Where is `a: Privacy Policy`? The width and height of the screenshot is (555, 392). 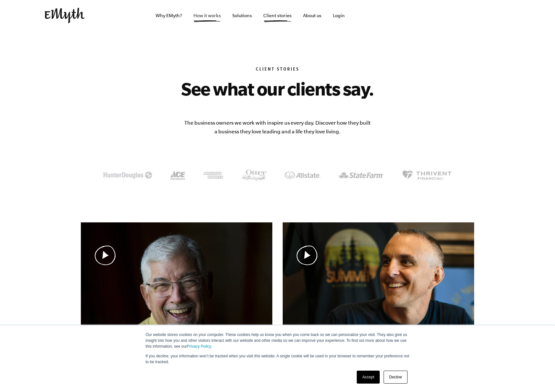 a: Privacy Policy is located at coordinates (199, 346).